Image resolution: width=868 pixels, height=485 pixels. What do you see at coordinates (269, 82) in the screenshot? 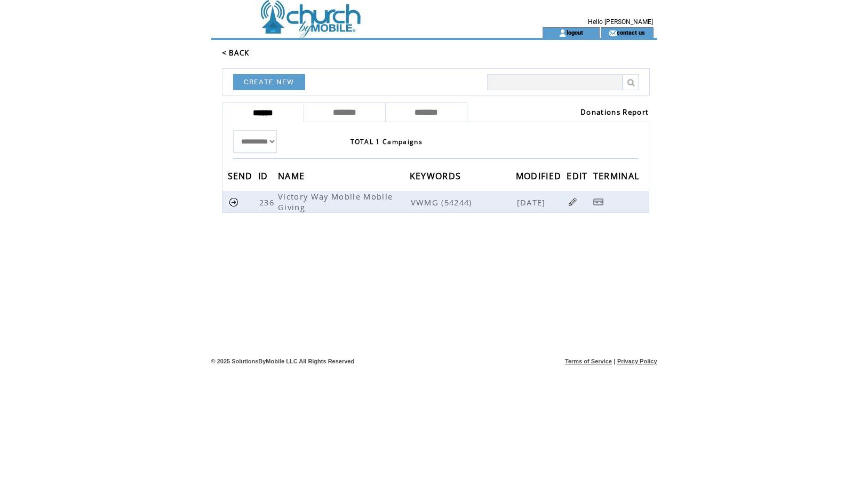
I see `a: CREATE NEW` at bounding box center [269, 82].